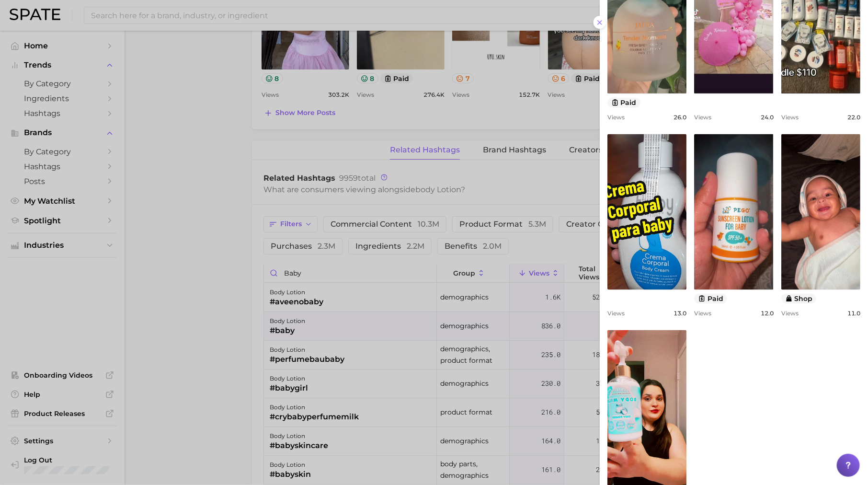 This screenshot has height=485, width=868. I want to click on span: 12.0, so click(767, 313).